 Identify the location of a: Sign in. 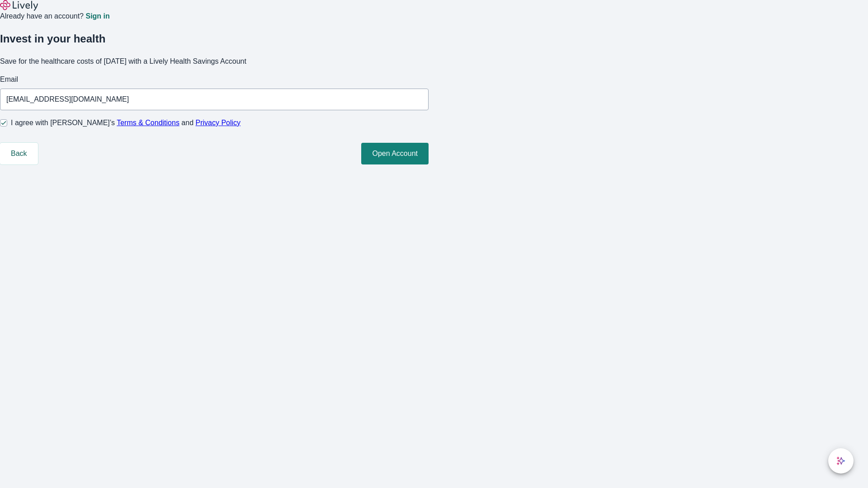
(97, 16).